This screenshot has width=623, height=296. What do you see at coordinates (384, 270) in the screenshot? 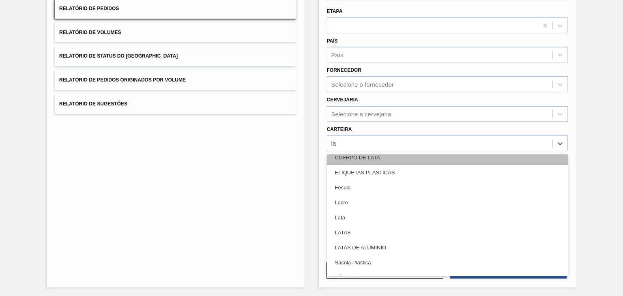
I see `button: Limpar` at bounding box center [384, 270].